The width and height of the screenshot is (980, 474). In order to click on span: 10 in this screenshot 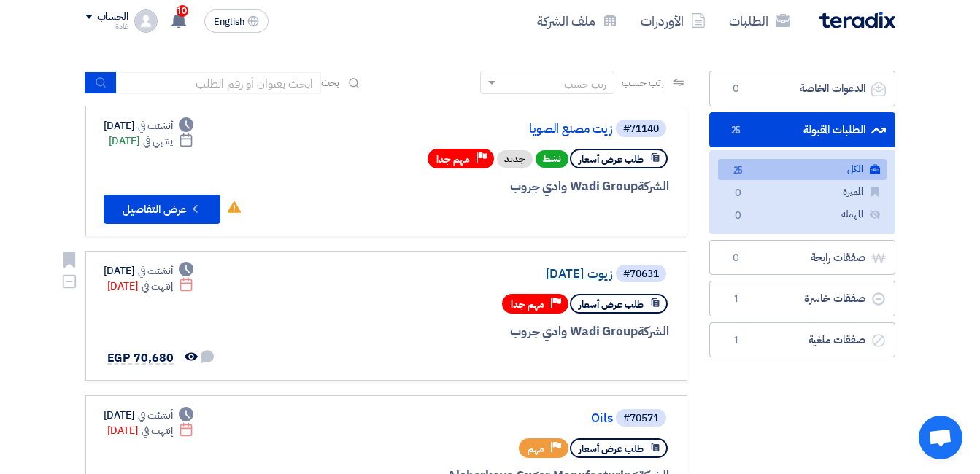, I will do `click(182, 11)`.